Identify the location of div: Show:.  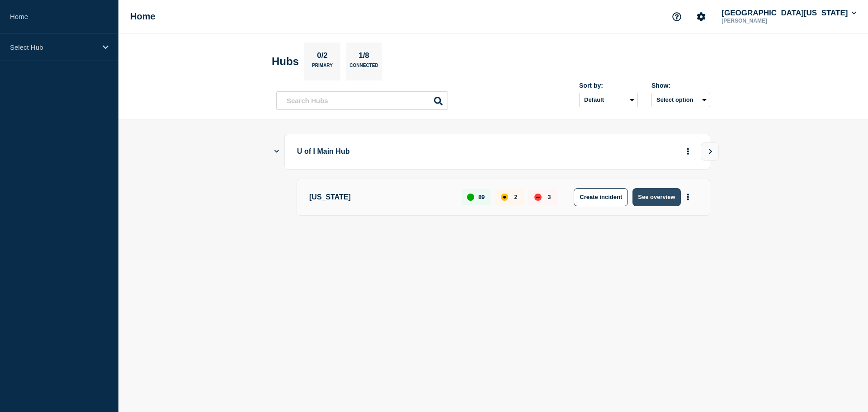
(681, 86).